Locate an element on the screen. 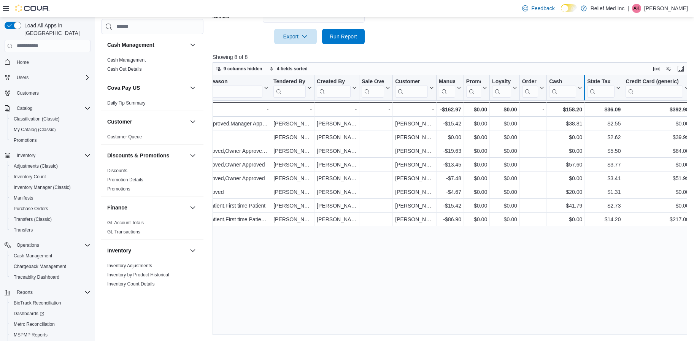 The height and width of the screenshot is (341, 694). span: Reports is located at coordinates (25, 292).